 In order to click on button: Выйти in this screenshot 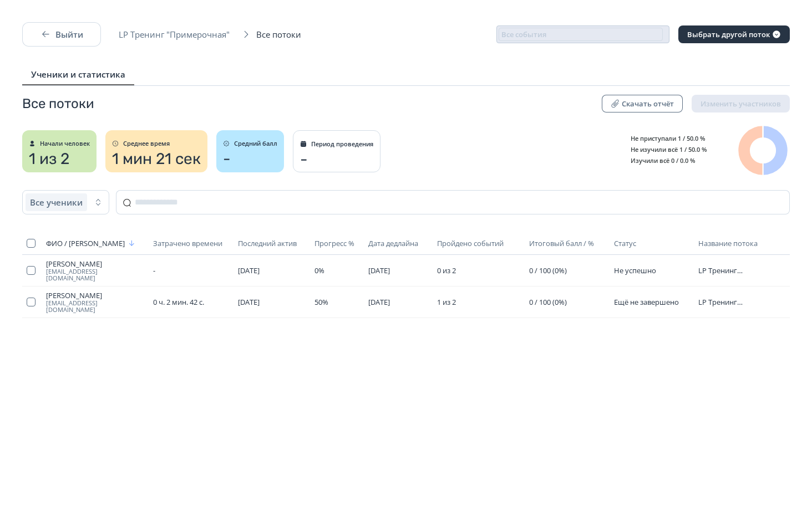, I will do `click(61, 34)`.